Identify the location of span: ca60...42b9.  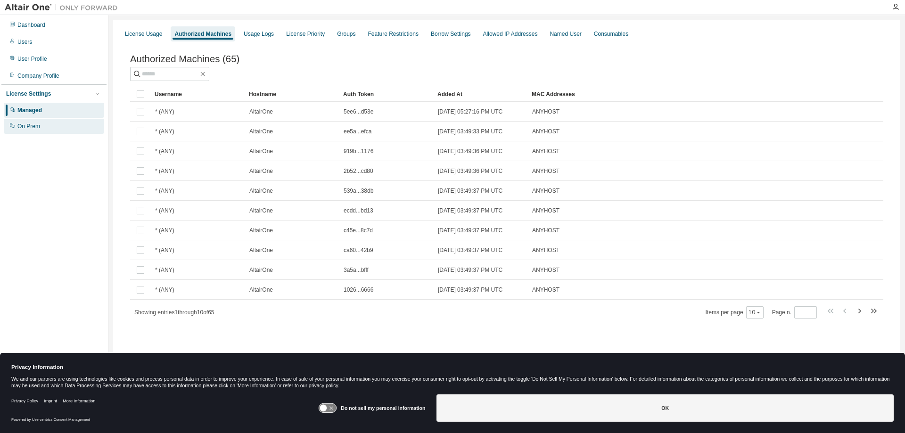
(358, 250).